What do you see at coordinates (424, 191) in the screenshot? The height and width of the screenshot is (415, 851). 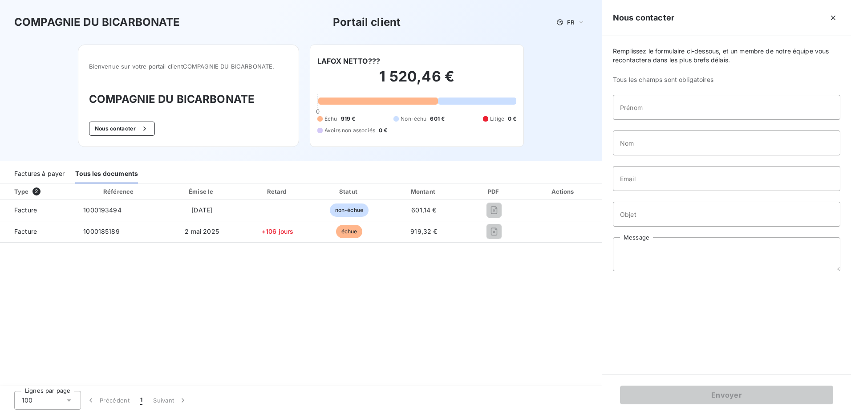 I see `div: Montant` at bounding box center [424, 191].